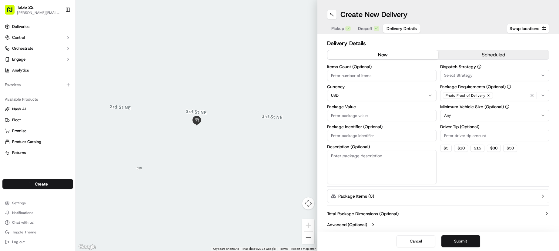 Image resolution: width=559 pixels, height=251 pixels. I want to click on a: Product Catalog, so click(38, 142).